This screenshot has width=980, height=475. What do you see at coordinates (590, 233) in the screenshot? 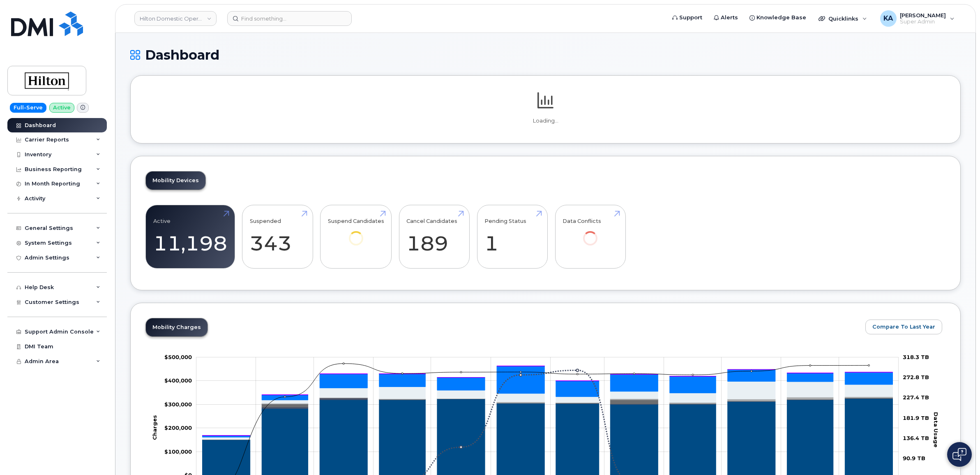
I see `a: Data Conflicts` at bounding box center [590, 233].